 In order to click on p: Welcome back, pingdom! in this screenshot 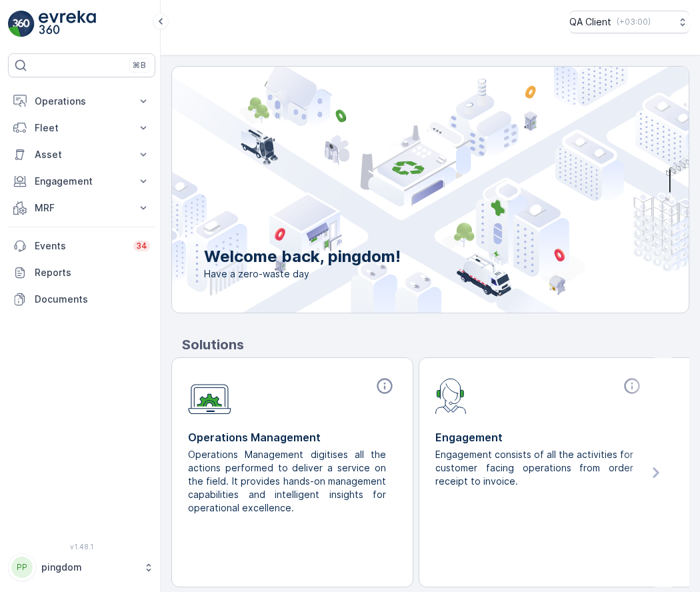, I will do `click(302, 257)`.